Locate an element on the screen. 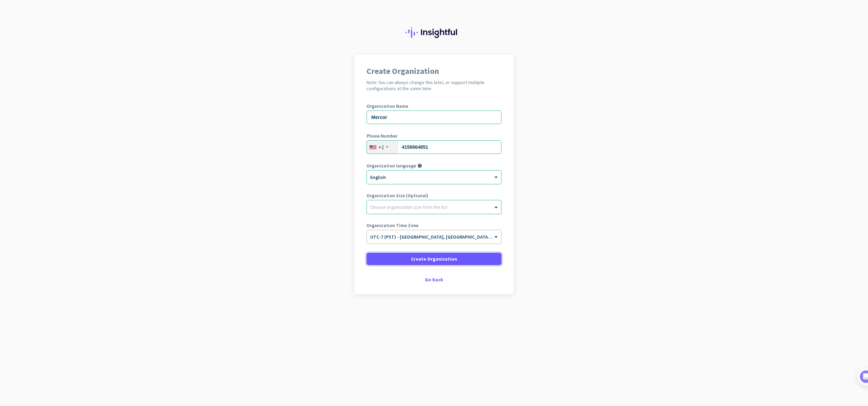  span: Create Organization is located at coordinates (434, 259).